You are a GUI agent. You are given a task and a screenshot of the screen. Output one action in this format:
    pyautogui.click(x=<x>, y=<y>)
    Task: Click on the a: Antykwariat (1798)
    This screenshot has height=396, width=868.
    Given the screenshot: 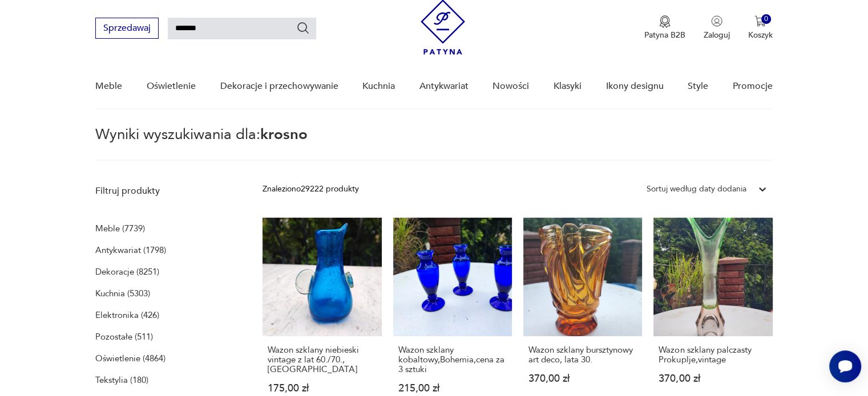 What is the action you would take?
    pyautogui.click(x=131, y=250)
    